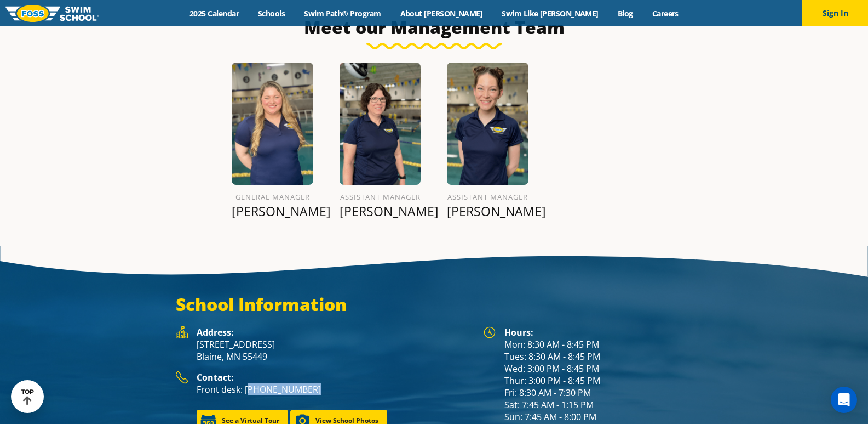  What do you see at coordinates (215, 377) in the screenshot?
I see `strong: Contact:` at bounding box center [215, 377].